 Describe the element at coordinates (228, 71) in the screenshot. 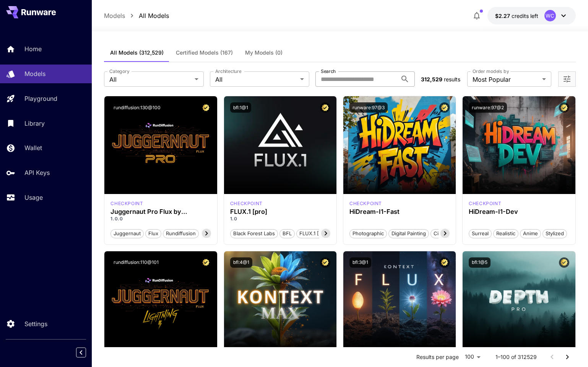

I see `label: Architecture` at that location.